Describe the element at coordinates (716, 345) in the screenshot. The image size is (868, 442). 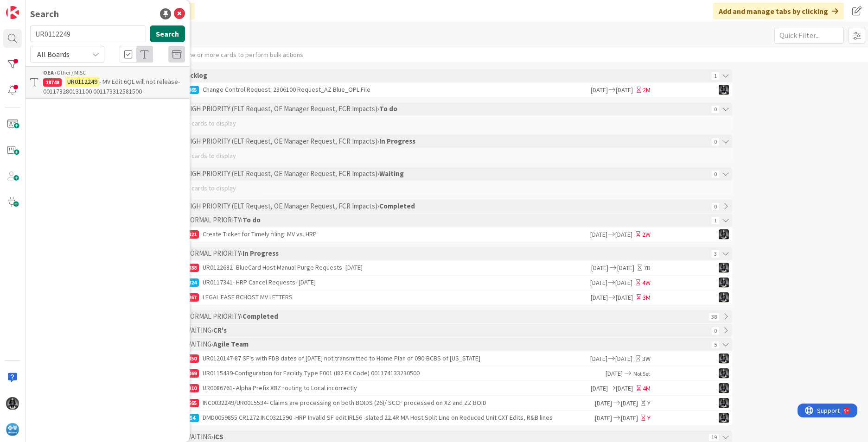
I see `span: 5` at that location.